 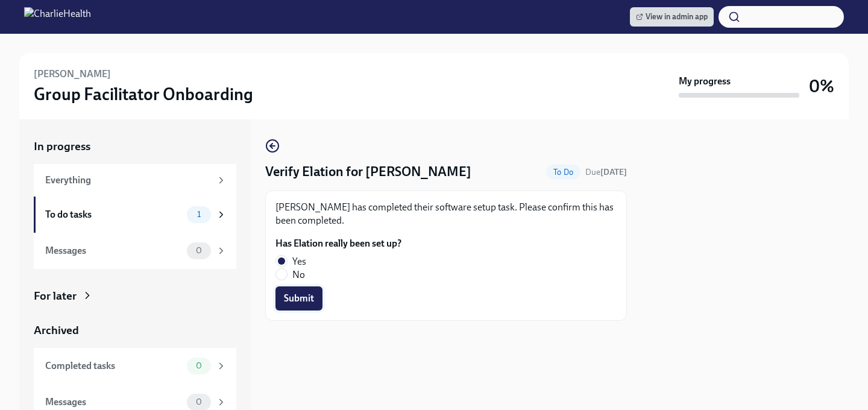 What do you see at coordinates (135, 180) in the screenshot?
I see `a: Everything` at bounding box center [135, 180].